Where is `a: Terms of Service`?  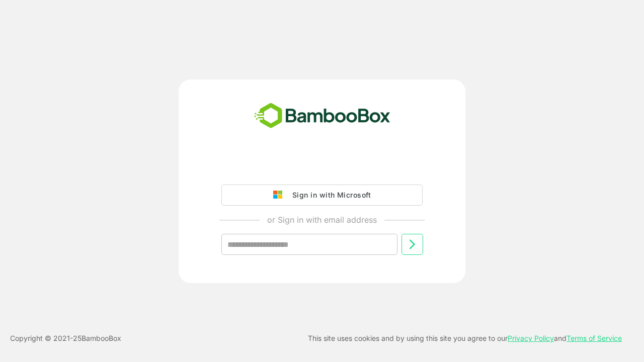 a: Terms of Service is located at coordinates (594, 338).